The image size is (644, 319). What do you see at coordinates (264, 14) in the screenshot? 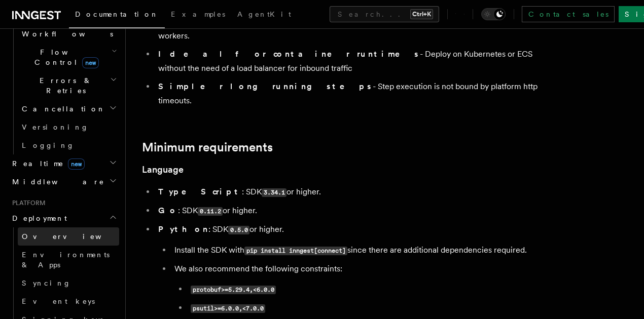
I see `span: AgentKit` at bounding box center [264, 14].